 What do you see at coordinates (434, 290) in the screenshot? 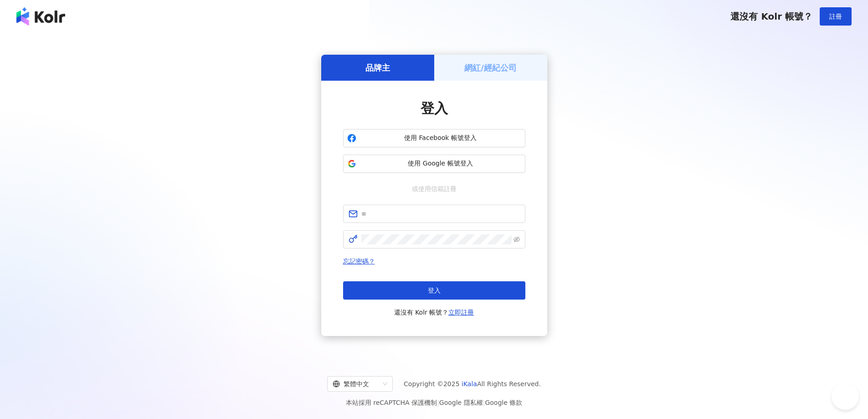
I see `button: 登入` at bounding box center [434, 290].